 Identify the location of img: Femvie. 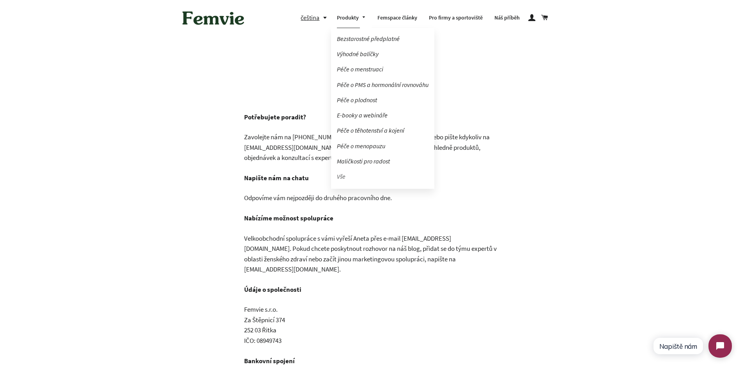
(213, 18).